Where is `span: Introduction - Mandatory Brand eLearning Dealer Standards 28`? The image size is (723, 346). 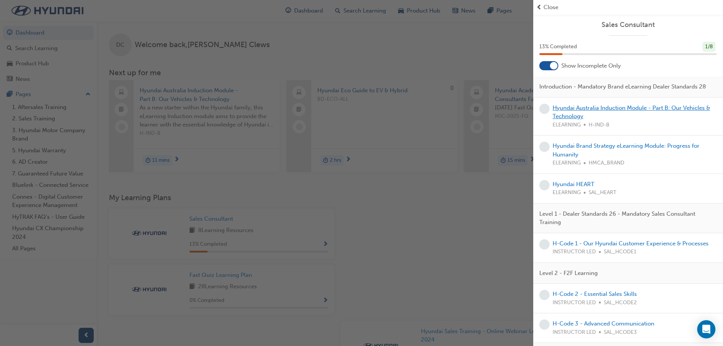
span: Introduction - Mandatory Brand eLearning Dealer Standards 28 is located at coordinates (623, 87).